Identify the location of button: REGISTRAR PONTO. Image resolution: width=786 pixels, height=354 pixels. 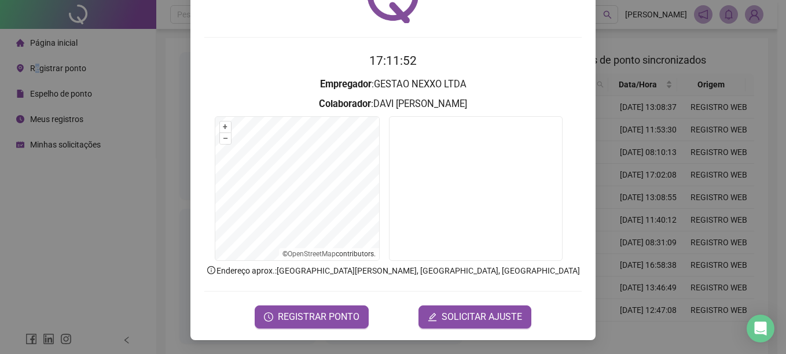
(311, 317).